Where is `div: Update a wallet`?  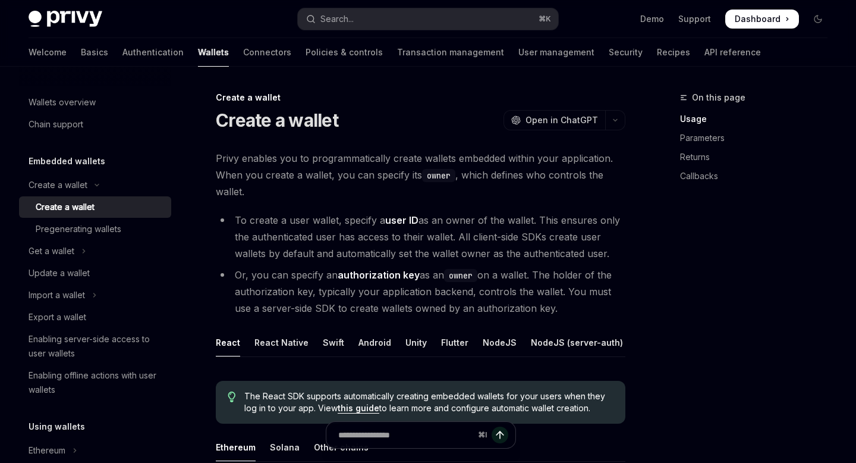 div: Update a wallet is located at coordinates (59, 273).